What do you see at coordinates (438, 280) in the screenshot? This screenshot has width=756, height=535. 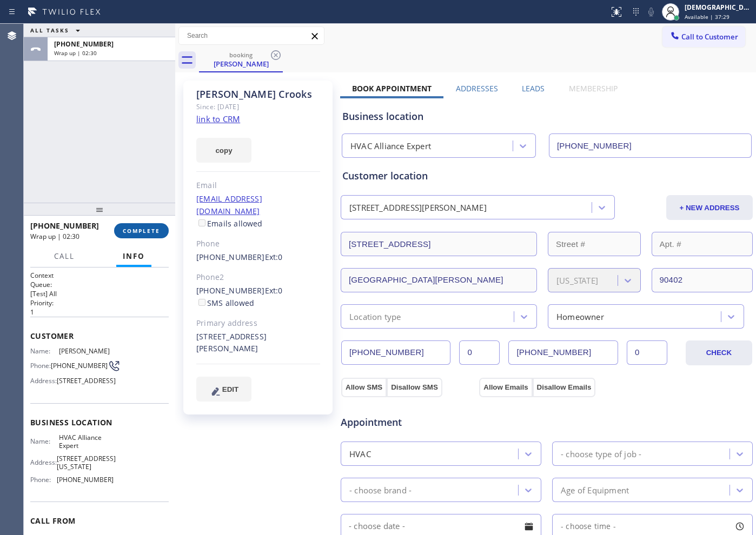 I see `input: City` at bounding box center [438, 280].